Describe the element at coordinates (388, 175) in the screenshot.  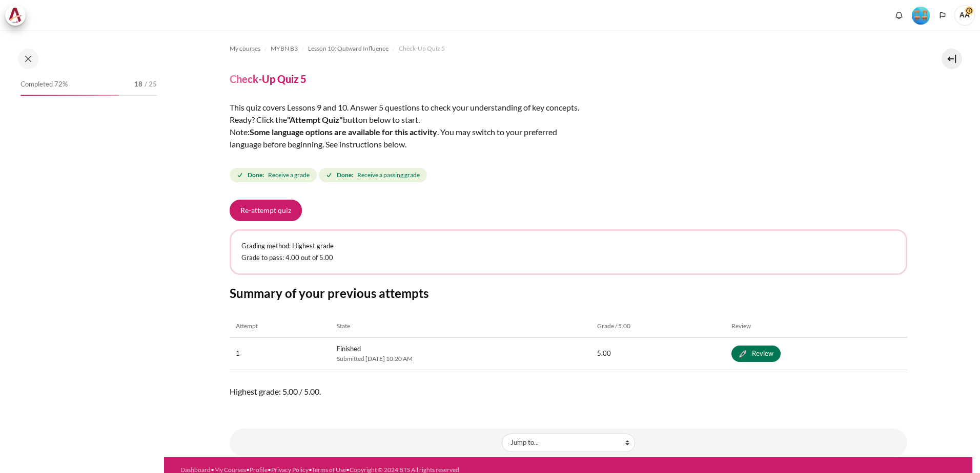
I see `span: Receive a passing grade` at that location.